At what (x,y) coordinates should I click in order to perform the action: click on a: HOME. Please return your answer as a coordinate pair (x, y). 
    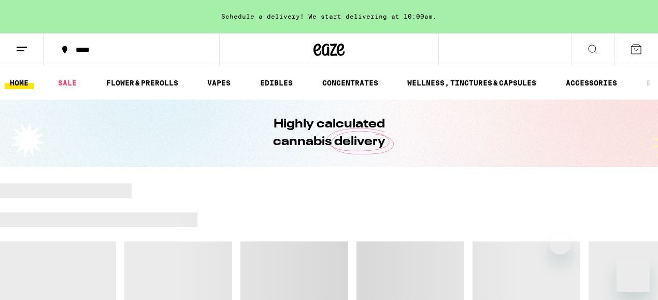
    Looking at the image, I should click on (19, 83).